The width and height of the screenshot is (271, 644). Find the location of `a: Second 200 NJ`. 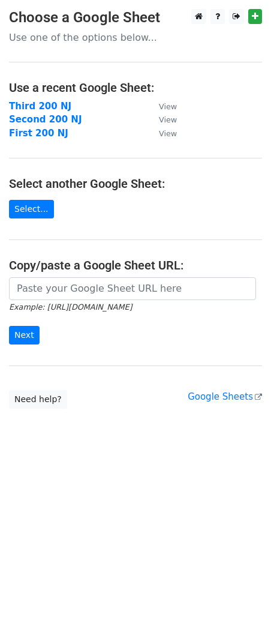

a: Second 200 NJ is located at coordinates (45, 119).